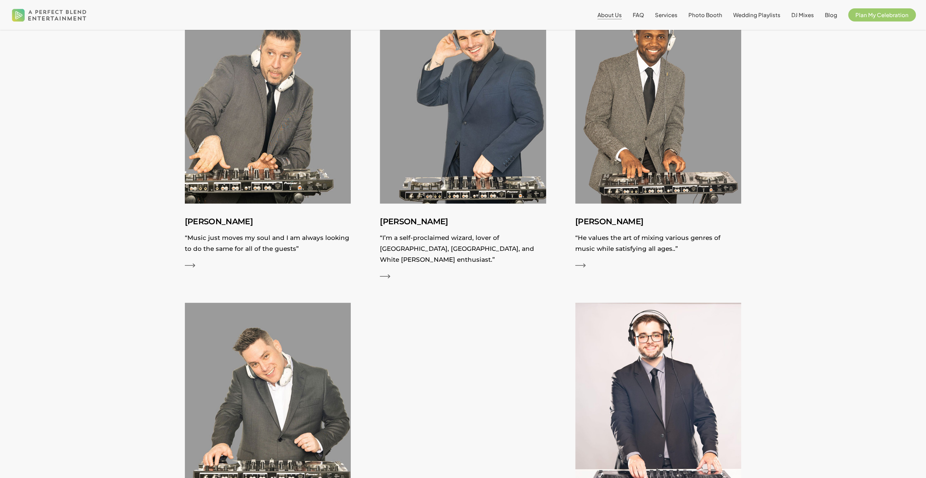  I want to click on a: About Us, so click(609, 15).